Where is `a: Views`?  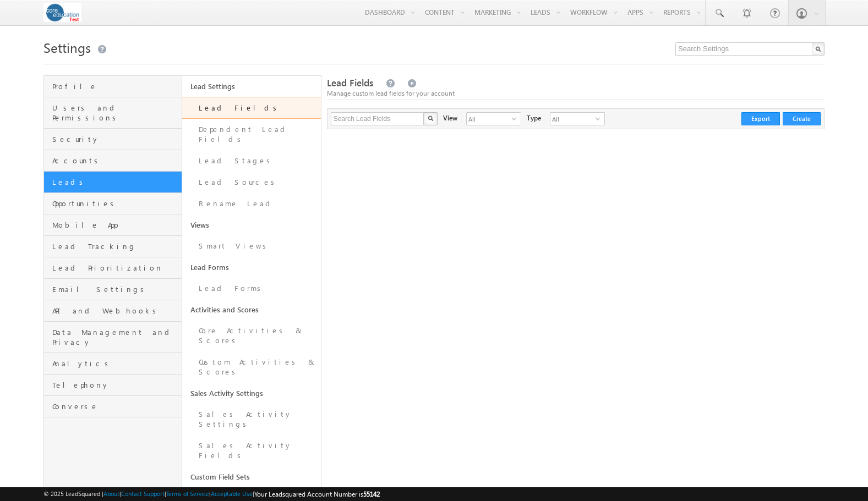 a: Views is located at coordinates (251, 225).